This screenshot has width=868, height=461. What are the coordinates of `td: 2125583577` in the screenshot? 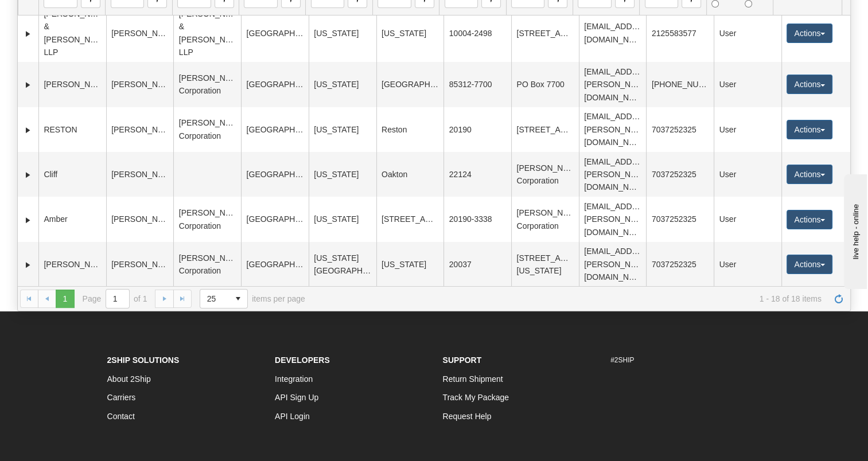 It's located at (680, 33).